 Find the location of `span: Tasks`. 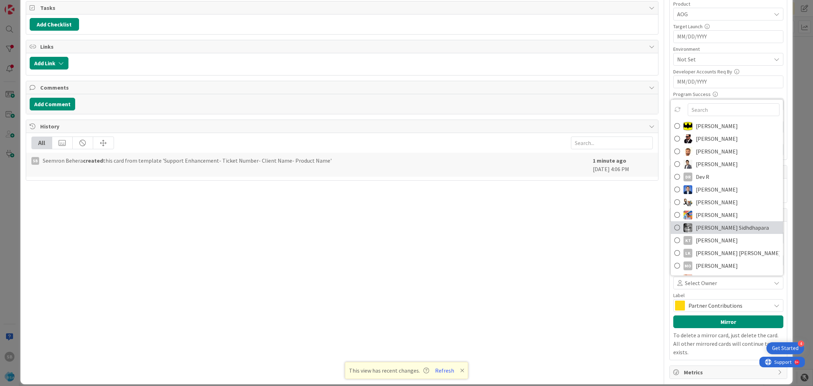

span: Tasks is located at coordinates (343, 8).